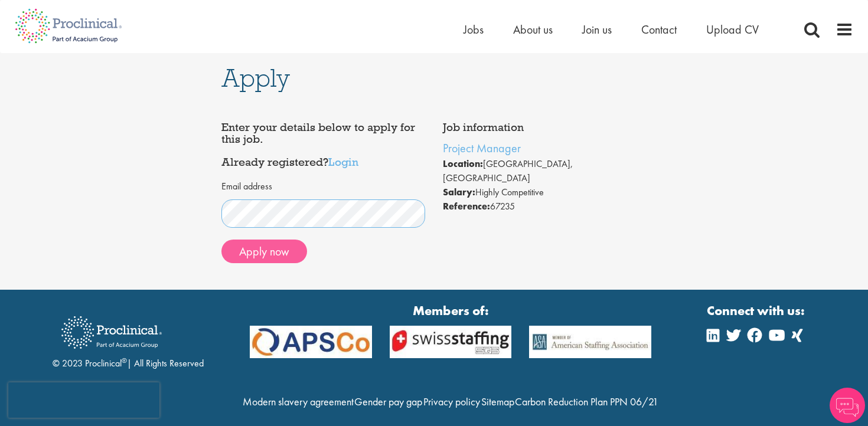 The width and height of the screenshot is (868, 426). Describe the element at coordinates (848, 405) in the screenshot. I see `img: Chatbot` at that location.